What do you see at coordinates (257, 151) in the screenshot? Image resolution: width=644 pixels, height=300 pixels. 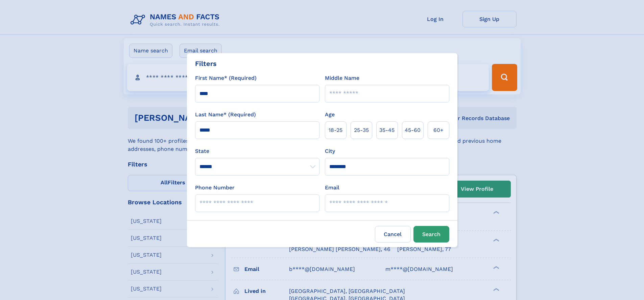 I see `label: State` at bounding box center [257, 151].